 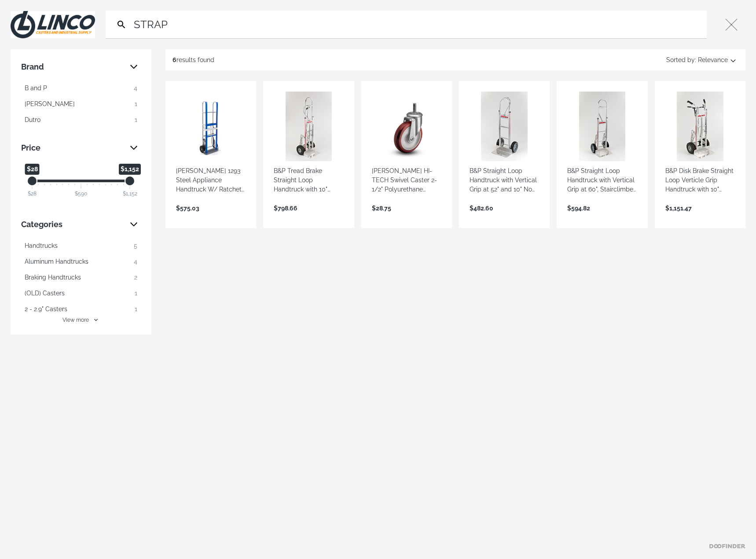 I want to click on div: $1,152, so click(x=130, y=194).